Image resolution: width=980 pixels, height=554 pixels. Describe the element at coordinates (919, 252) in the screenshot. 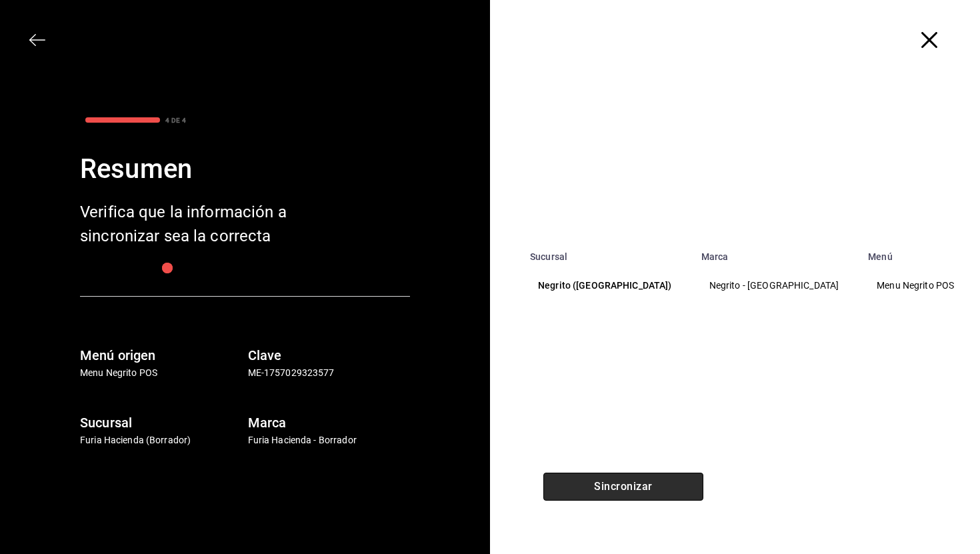

I see `th: Menú` at that location.